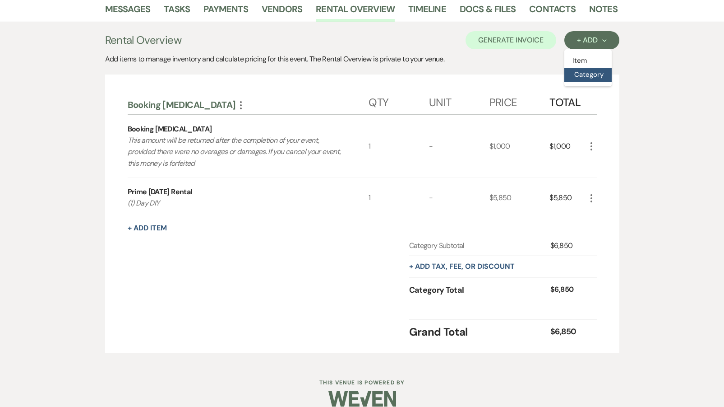 This screenshot has width=724, height=407. I want to click on button: Category, so click(588, 74).